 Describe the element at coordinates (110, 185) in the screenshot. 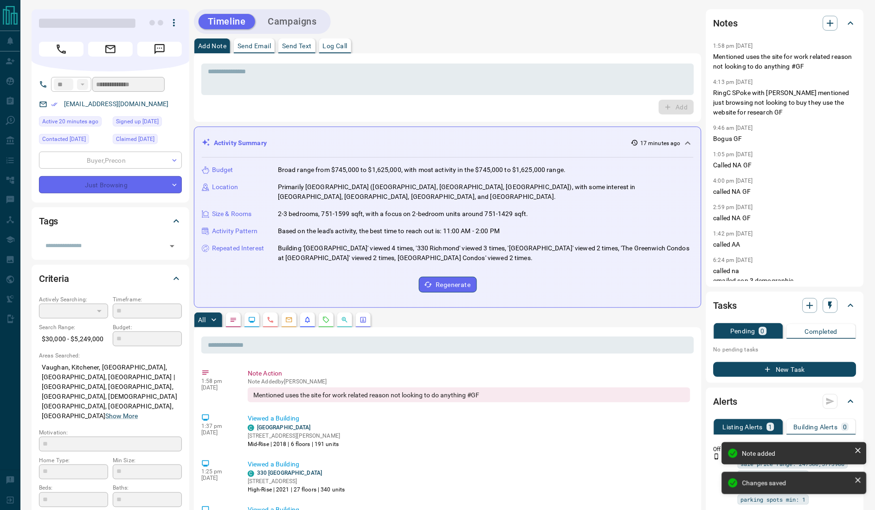

I see `div: Just Browsing` at that location.